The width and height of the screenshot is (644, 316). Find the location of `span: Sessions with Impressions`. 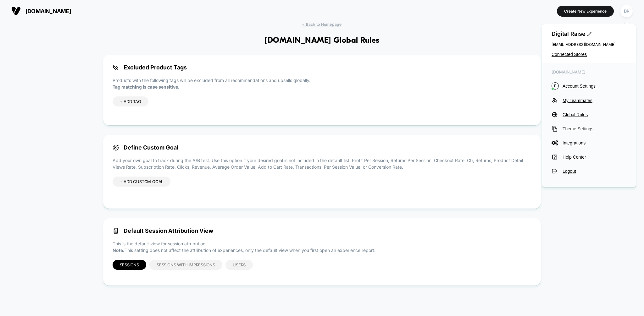

span: Sessions with Impressions is located at coordinates (186, 265).